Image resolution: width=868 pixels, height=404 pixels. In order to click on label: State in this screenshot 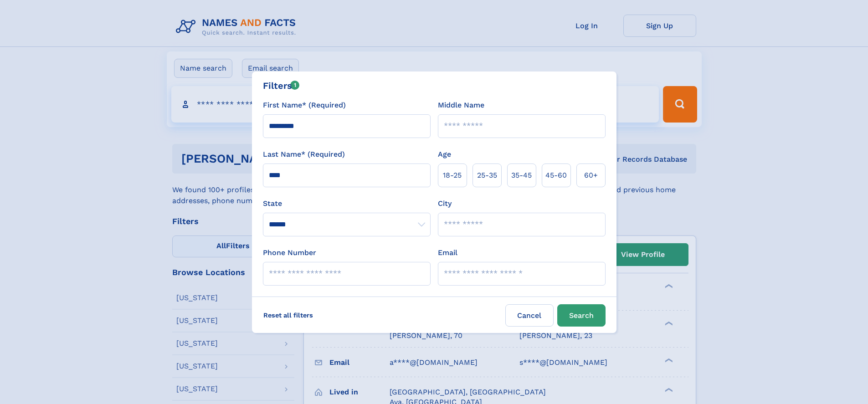, I will do `click(347, 204)`.